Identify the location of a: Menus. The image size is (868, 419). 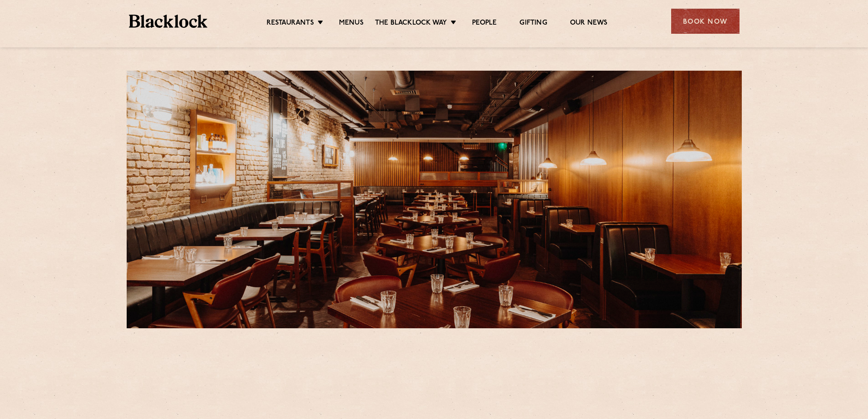
(351, 23).